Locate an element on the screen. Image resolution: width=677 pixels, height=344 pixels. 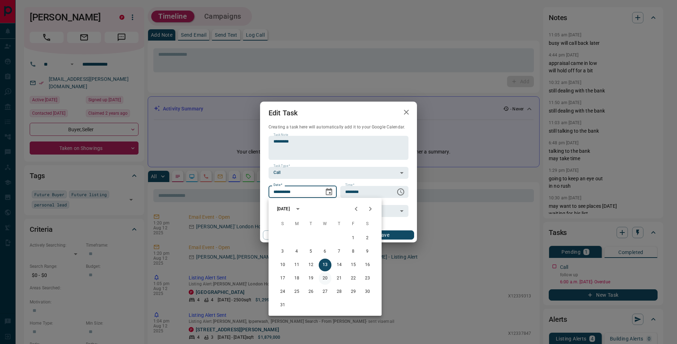
span: Sunday is located at coordinates (283, 224).